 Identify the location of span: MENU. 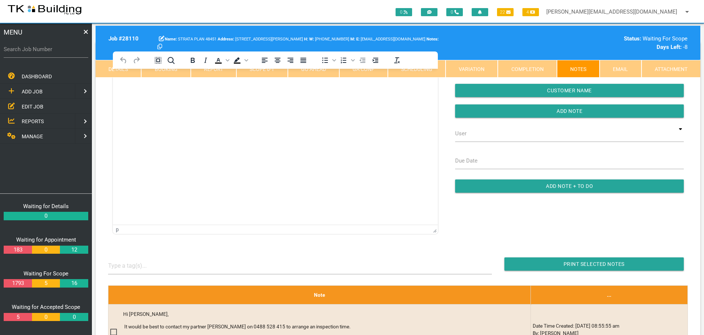
(13, 32).